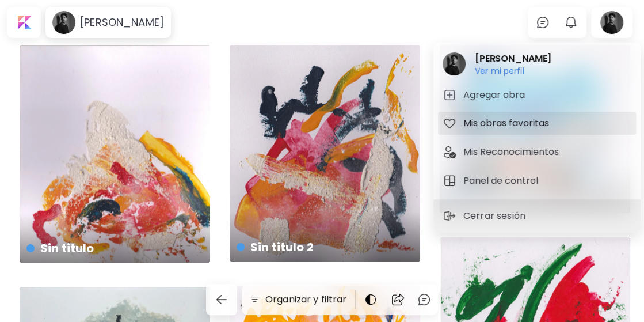 The height and width of the screenshot is (322, 644). What do you see at coordinates (486, 216) in the screenshot?
I see `button: sign-outCerrar sesión` at bounding box center [486, 216].